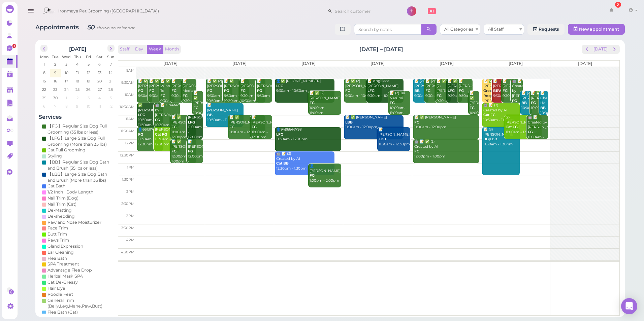  I want to click on span: Thu, so click(77, 57).